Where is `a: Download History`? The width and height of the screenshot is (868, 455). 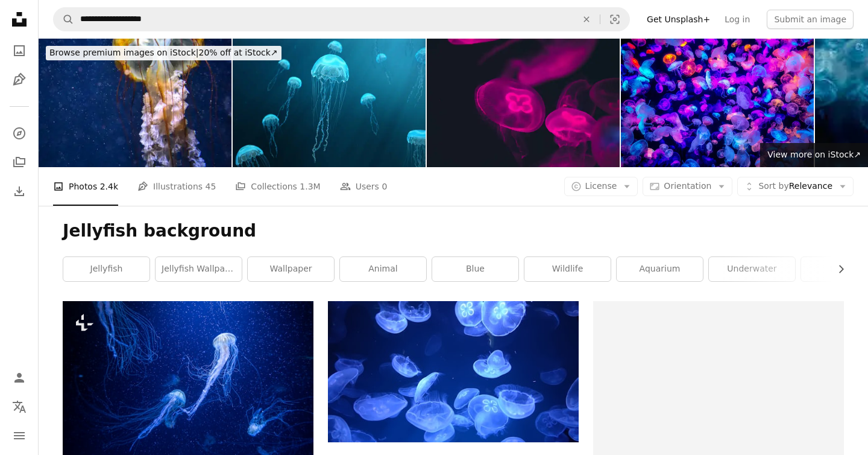
a: Download History is located at coordinates (19, 191).